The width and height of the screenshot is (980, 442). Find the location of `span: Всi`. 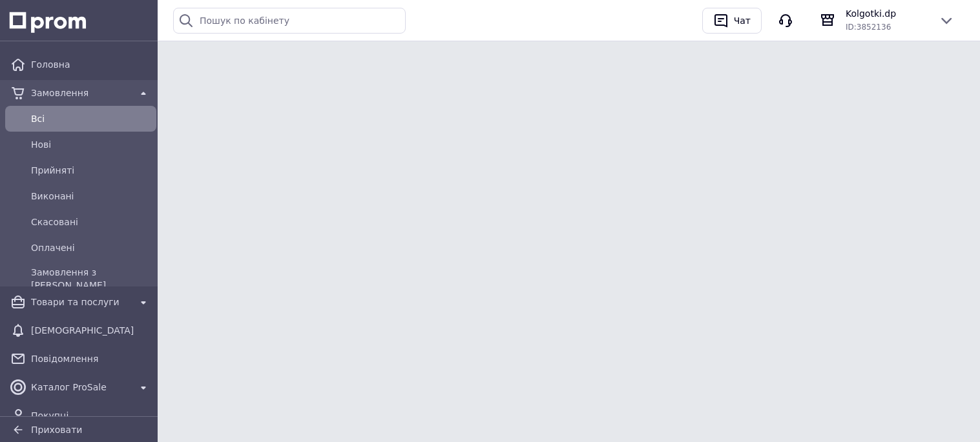

span: Всi is located at coordinates (91, 119).